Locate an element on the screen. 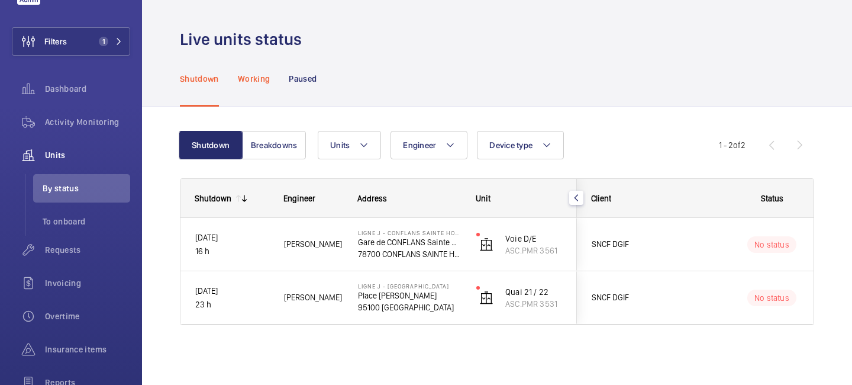 Image resolution: width=852 pixels, height=385 pixels. button: Shutdown is located at coordinates (211, 145).